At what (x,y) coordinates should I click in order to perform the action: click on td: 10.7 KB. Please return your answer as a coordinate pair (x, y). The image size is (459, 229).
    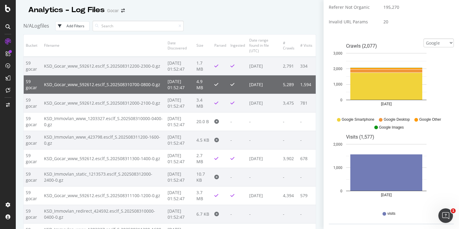
    Looking at the image, I should click on (203, 177).